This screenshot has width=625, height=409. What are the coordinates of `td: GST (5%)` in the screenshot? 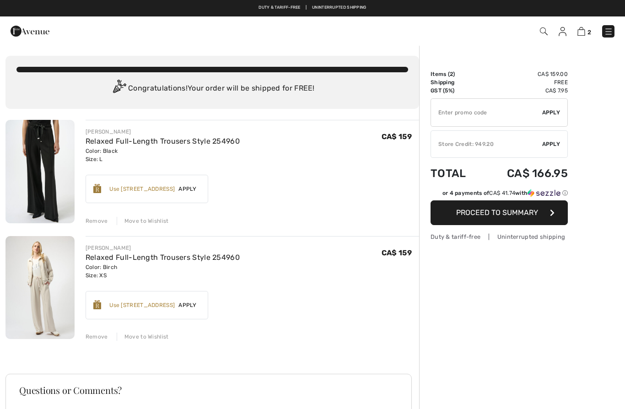 It's located at (455, 91).